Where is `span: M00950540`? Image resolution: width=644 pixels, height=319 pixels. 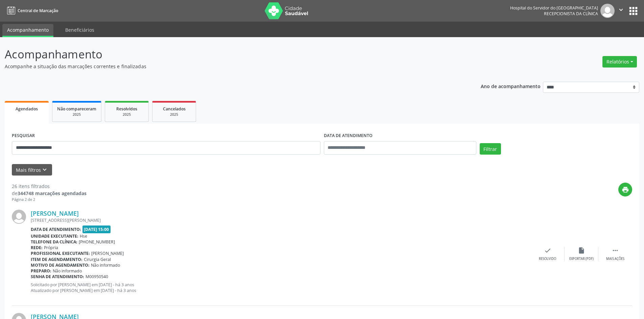
span: M00950540 is located at coordinates (97, 277).